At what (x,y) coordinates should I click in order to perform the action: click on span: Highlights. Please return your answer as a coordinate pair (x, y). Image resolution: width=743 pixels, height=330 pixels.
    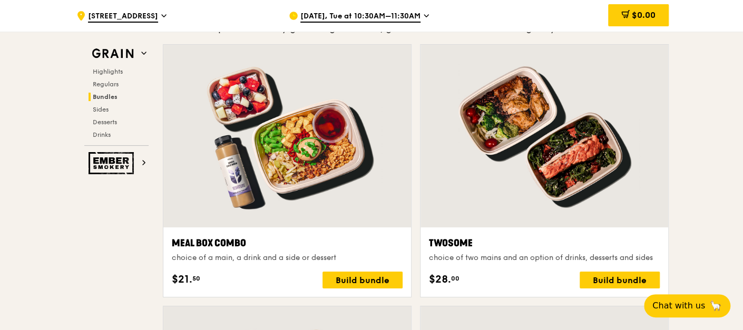
    Looking at the image, I should click on (107, 72).